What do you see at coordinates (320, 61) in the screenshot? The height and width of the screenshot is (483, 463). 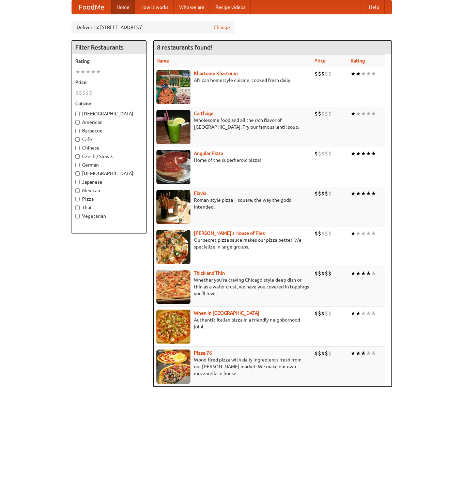 I see `a: Price` at bounding box center [320, 61].